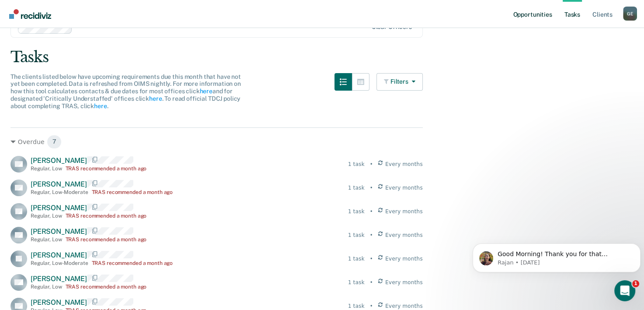 The height and width of the screenshot is (310, 644). What do you see at coordinates (95, 37) in the screenshot?
I see `p: Message from Rajan, sent 1d ago` at bounding box center [95, 37].